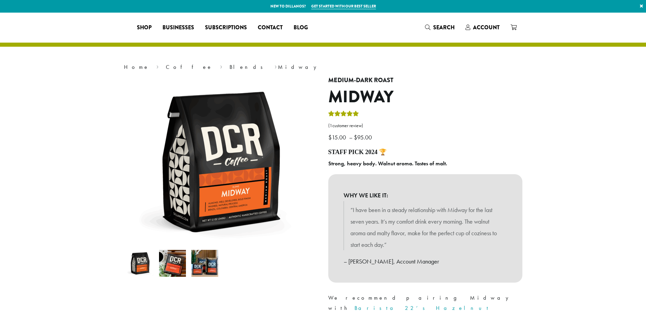 The image size is (646, 315). Describe the element at coordinates (444, 27) in the screenshot. I see `span: Search` at that location.